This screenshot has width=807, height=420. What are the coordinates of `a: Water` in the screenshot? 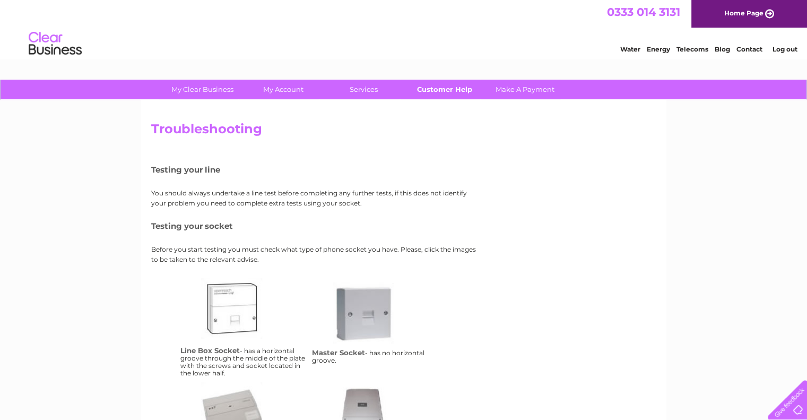 It's located at (630, 49).